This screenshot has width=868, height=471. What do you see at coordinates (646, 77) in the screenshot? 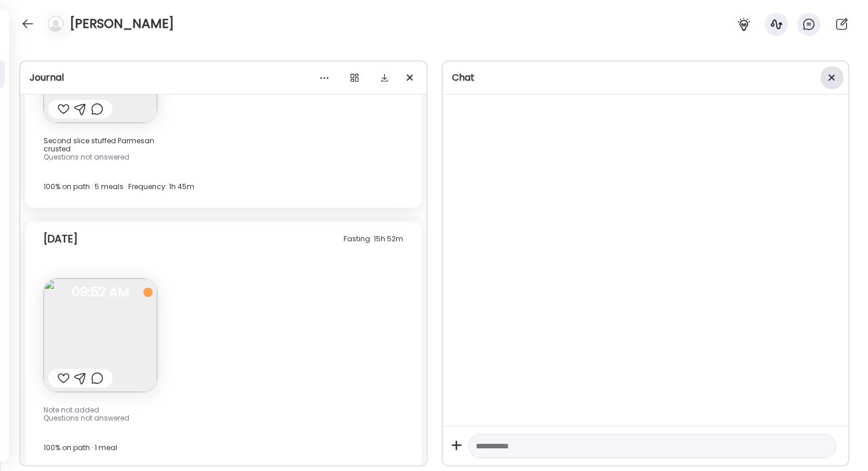
I see `div: Chat` at bounding box center [646, 77].